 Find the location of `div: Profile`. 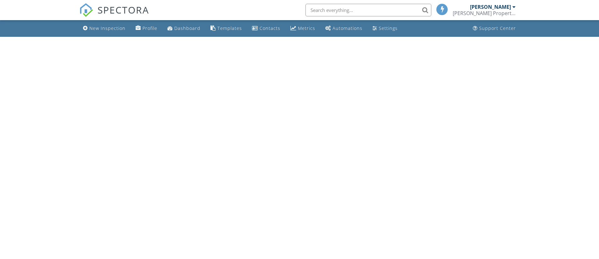

div: Profile is located at coordinates (150, 28).